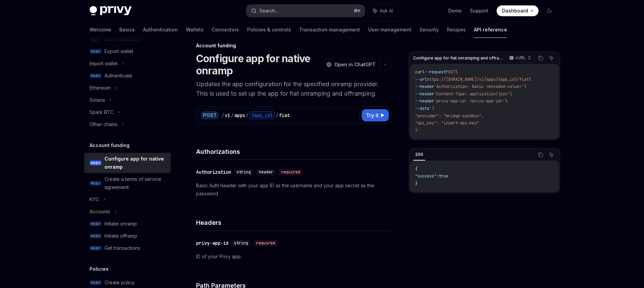 The image size is (644, 288). What do you see at coordinates (469, 101) in the screenshot?
I see `span: 'privy-app-id: <privy-app-id>'` at bounding box center [469, 101].